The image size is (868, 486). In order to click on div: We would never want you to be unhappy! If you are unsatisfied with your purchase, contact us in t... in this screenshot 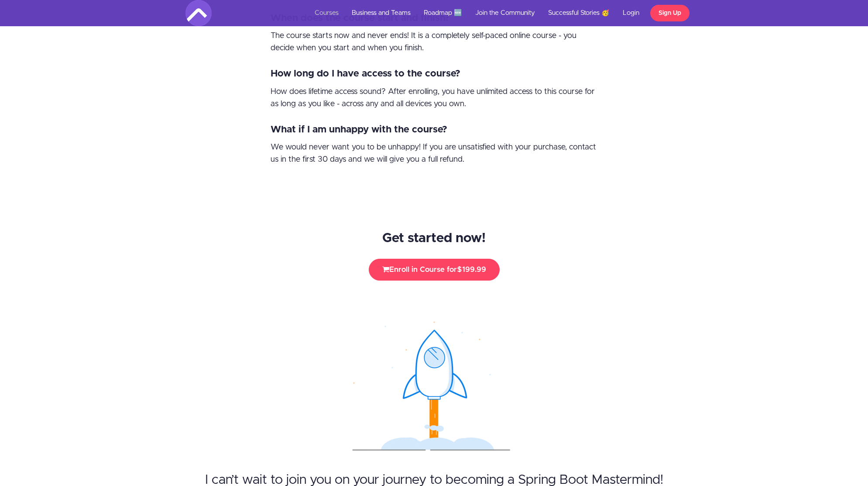, I will do `click(434, 153)`.